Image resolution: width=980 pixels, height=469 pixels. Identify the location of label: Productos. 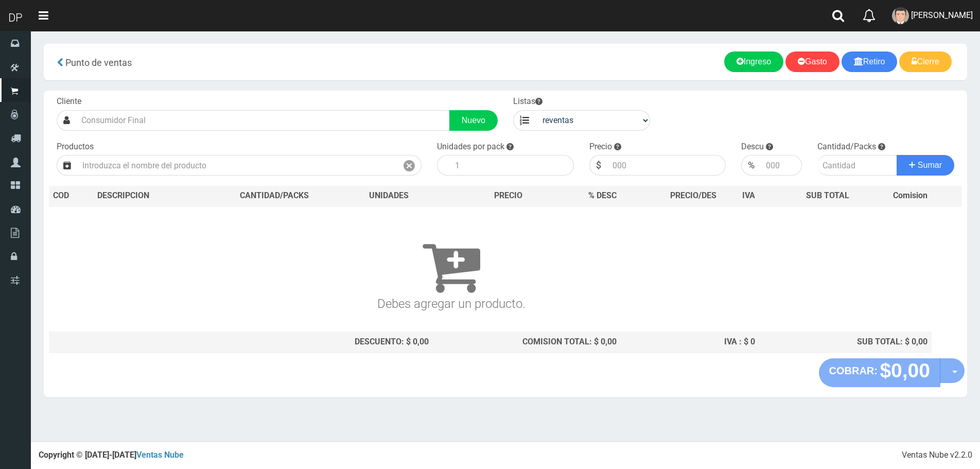
(75, 147).